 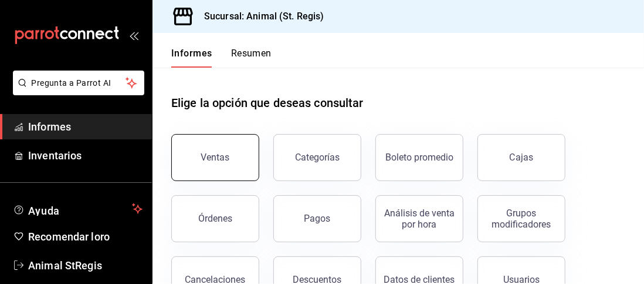 What do you see at coordinates (215, 157) in the screenshot?
I see `button: Ventas` at bounding box center [215, 157].